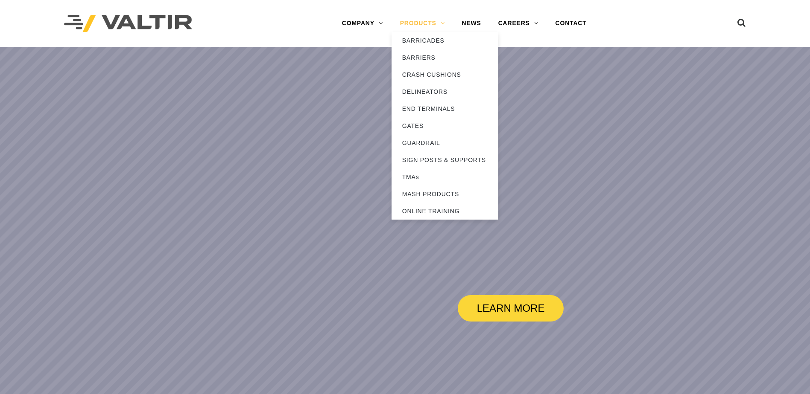 This screenshot has width=810, height=394. I want to click on a: SIGN POSTS & SUPPORTS, so click(445, 160).